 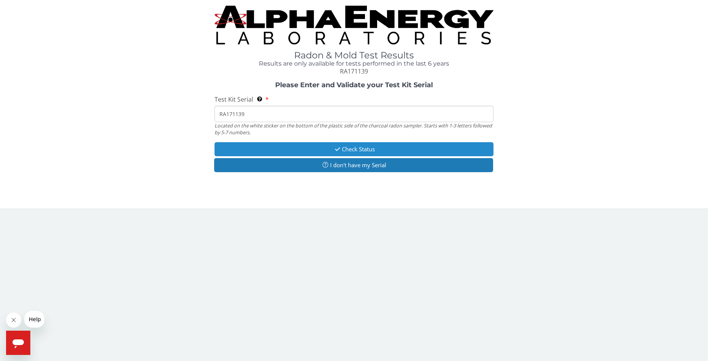 What do you see at coordinates (234, 99) in the screenshot?
I see `span: Test Kit Serial` at bounding box center [234, 99].